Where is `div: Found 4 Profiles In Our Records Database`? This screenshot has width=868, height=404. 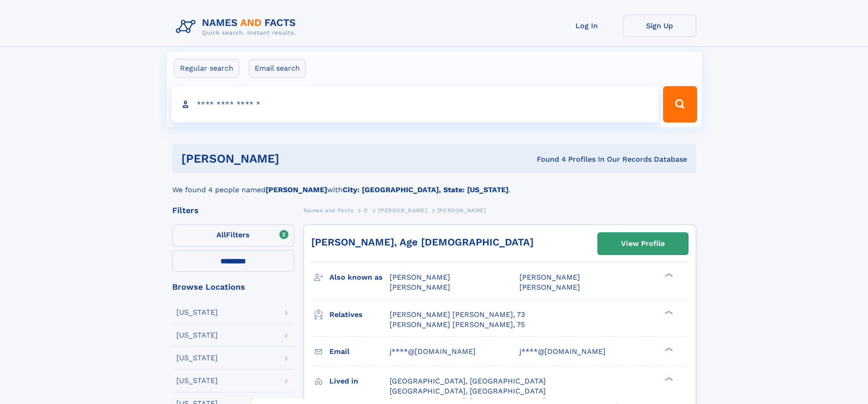 div: Found 4 Profiles In Our Records Database is located at coordinates (547, 159).